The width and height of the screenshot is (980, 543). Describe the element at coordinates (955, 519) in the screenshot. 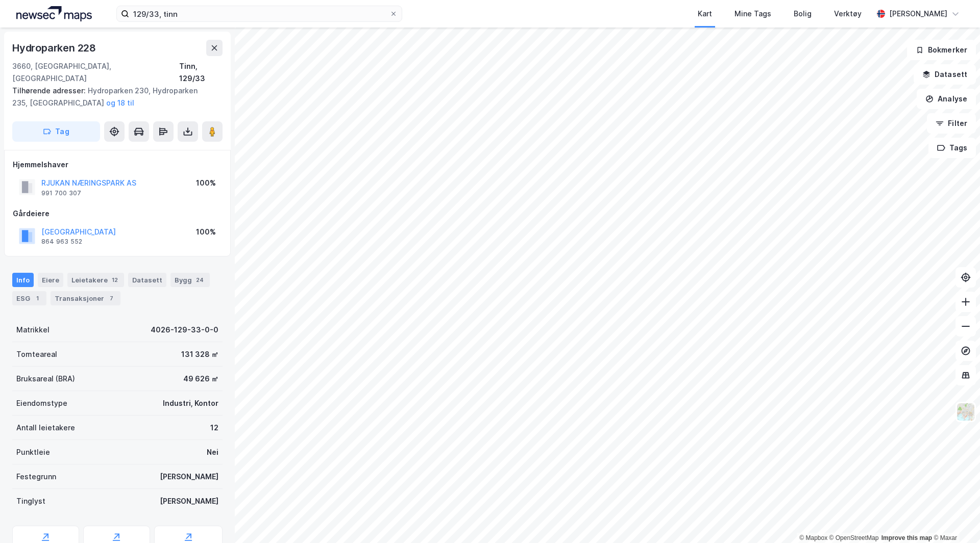

I see `div: Kontrollprogram for chat` at that location.